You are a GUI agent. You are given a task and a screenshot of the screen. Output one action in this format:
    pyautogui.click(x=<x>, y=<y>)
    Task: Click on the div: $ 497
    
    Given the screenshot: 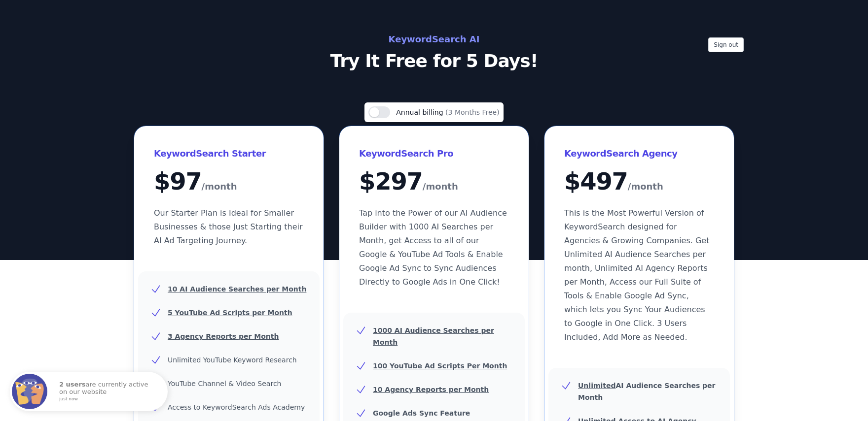 What is the action you would take?
    pyautogui.click(x=639, y=181)
    